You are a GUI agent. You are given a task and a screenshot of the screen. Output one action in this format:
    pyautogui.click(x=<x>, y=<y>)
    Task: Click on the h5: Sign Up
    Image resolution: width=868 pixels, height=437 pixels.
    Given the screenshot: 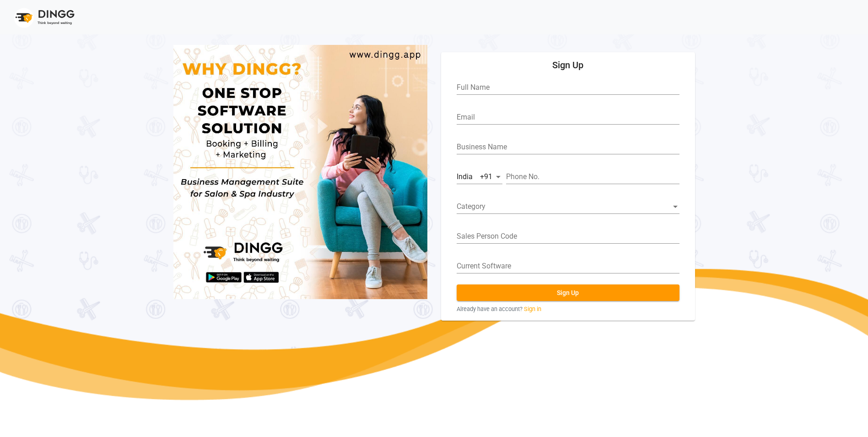 What is the action you would take?
    pyautogui.click(x=568, y=65)
    